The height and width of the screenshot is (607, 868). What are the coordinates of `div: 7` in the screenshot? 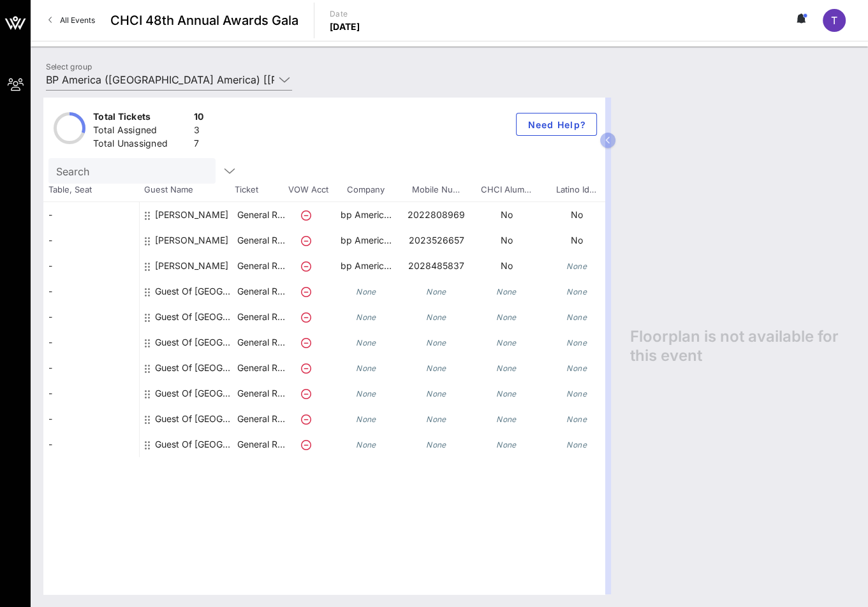 It's located at (199, 145).